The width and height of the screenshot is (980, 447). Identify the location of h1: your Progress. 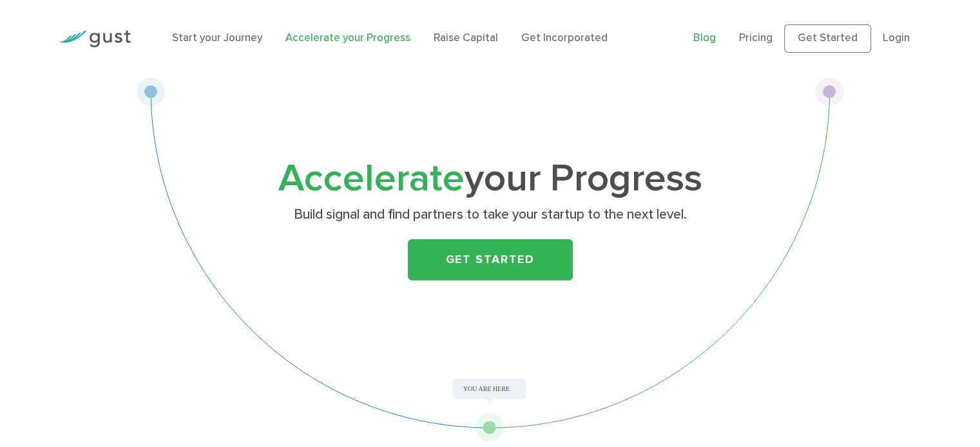
(490, 179).